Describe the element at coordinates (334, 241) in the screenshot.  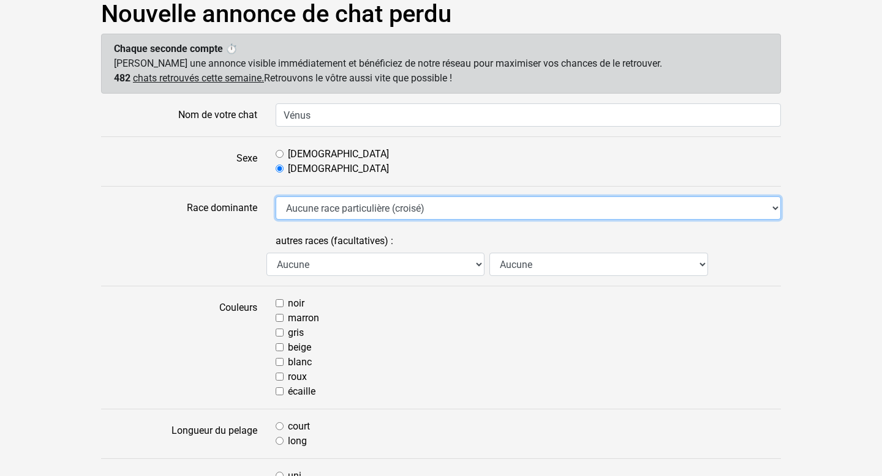
I see `label: autres races (facultatives) :` at that location.